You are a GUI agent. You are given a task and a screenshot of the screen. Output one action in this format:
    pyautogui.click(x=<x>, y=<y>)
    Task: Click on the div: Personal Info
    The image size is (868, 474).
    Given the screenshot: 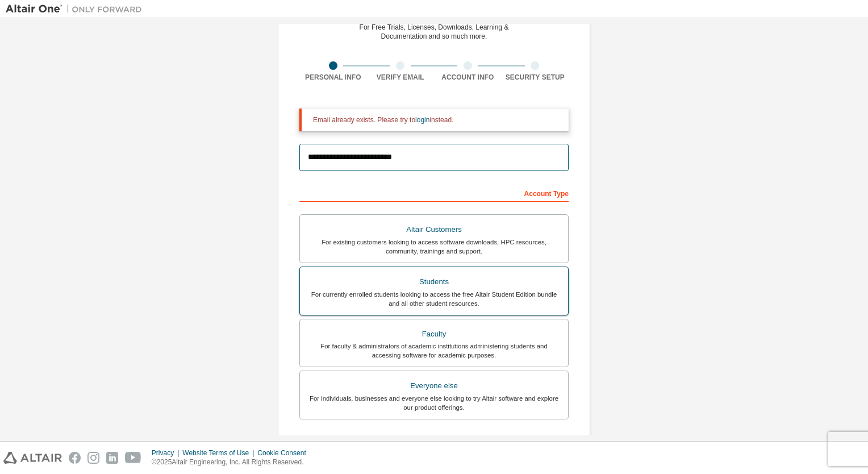 What is the action you would take?
    pyautogui.click(x=333, y=78)
    